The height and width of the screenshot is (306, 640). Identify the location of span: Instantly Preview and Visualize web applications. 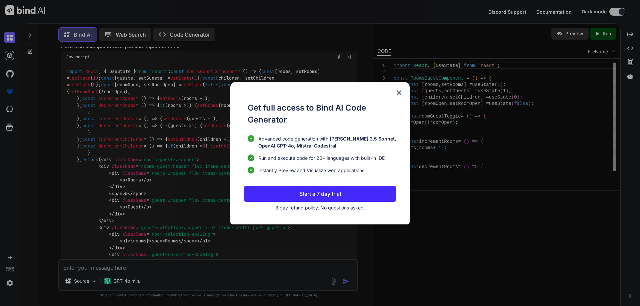
(311, 170).